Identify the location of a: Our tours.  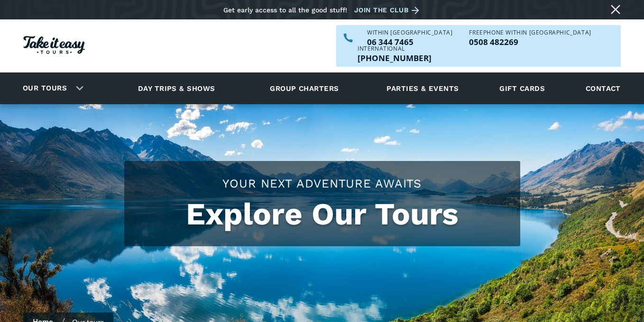
(45, 88).